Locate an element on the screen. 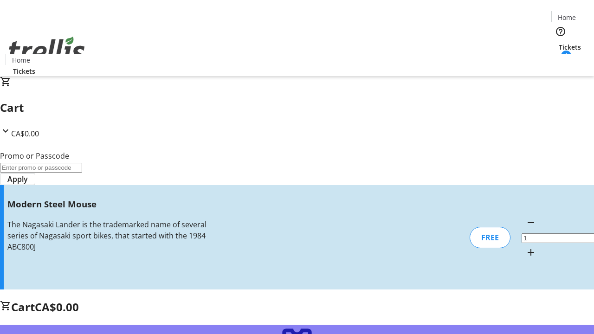  button: Cart is located at coordinates (561, 61).